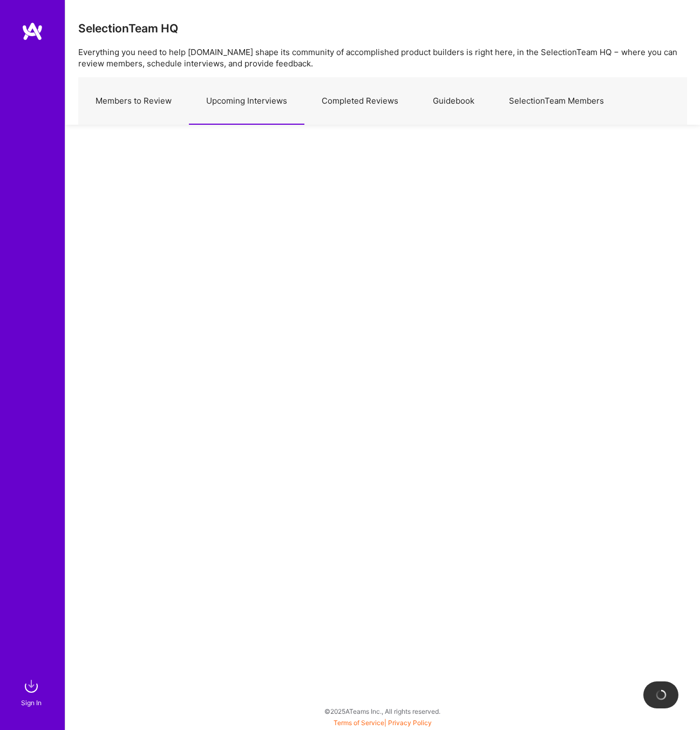 The height and width of the screenshot is (730, 700). I want to click on div: Sign In, so click(31, 702).